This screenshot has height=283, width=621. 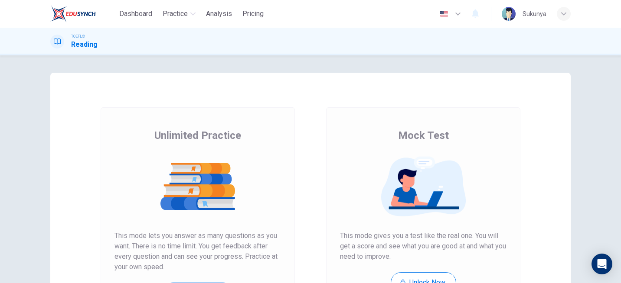 What do you see at coordinates (136, 14) in the screenshot?
I see `span: Dashboard` at bounding box center [136, 14].